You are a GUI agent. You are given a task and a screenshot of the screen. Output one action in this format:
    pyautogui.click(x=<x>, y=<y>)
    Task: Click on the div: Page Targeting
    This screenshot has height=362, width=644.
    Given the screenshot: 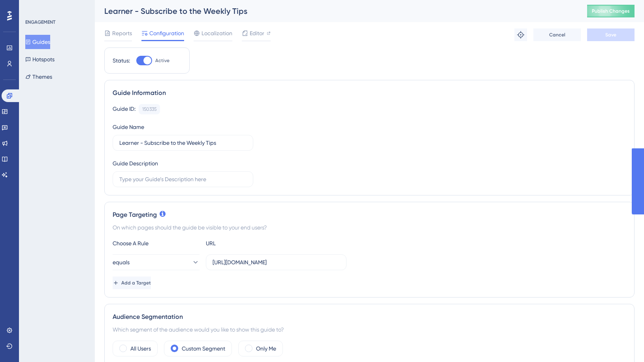 What is the action you would take?
    pyautogui.click(x=370, y=215)
    